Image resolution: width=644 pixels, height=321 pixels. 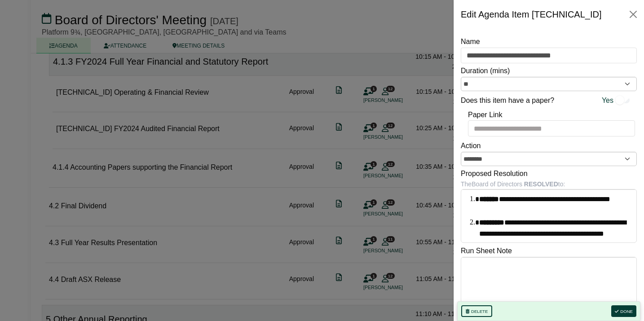 I want to click on b: RESOLVED, so click(x=541, y=184).